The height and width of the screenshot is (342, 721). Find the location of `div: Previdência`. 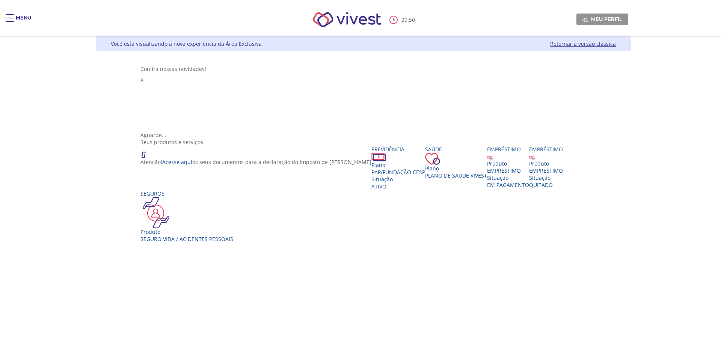

div: Previdência is located at coordinates (398, 149).